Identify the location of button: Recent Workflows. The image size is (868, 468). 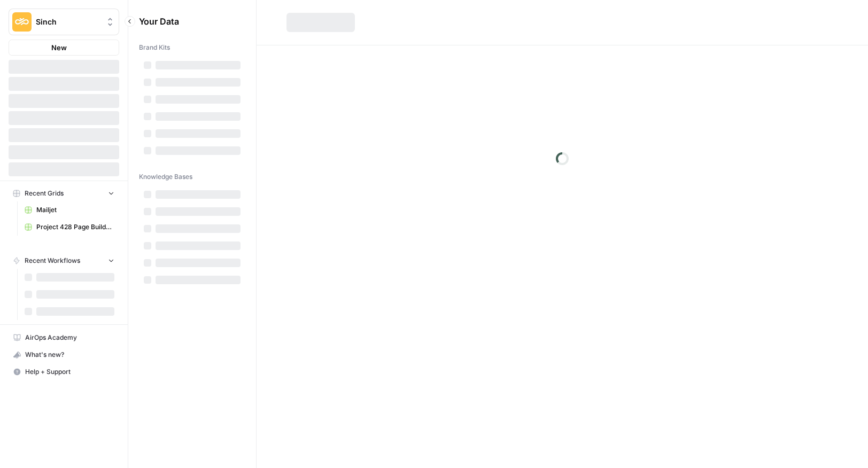
(63, 260).